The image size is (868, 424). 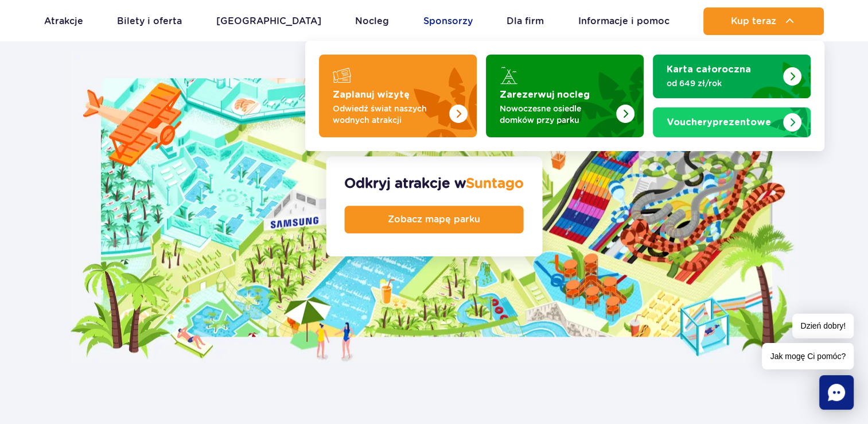 I want to click on strong: Zaplanuj wizytę, so click(x=371, y=95).